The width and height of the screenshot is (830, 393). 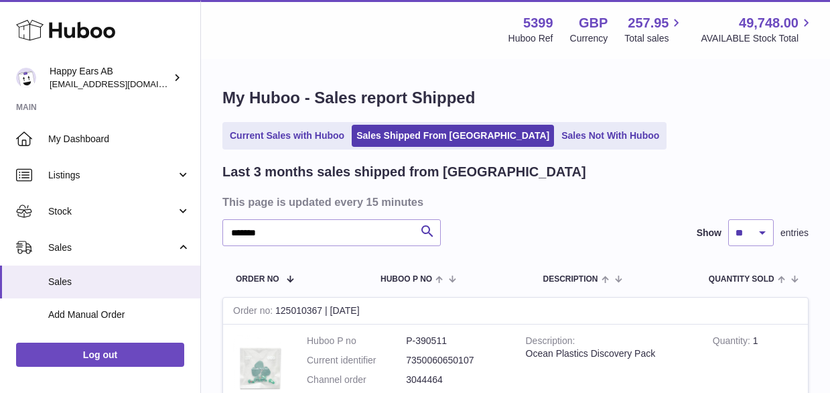 I want to click on dd: P-390511, so click(x=456, y=340).